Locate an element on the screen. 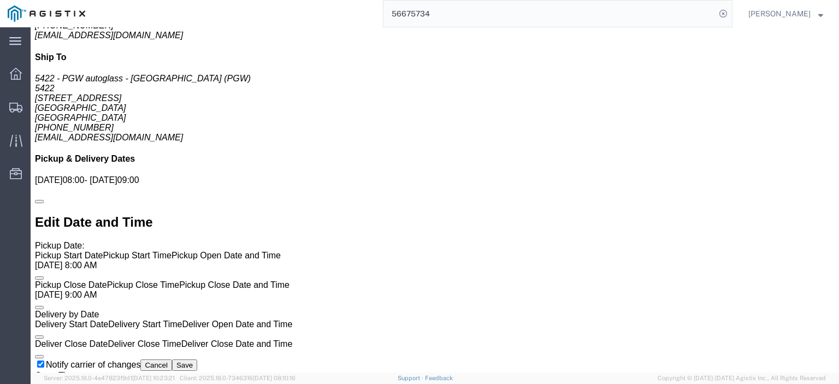 The height and width of the screenshot is (384, 839). span: Server: 2025.18.0-4e47823f9d1 is located at coordinates (109, 378).